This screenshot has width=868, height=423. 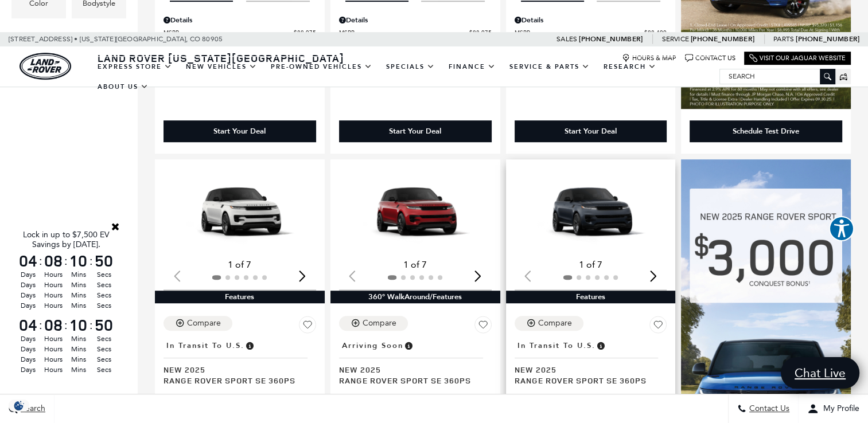 What do you see at coordinates (28, 325) in the screenshot?
I see `span: 04` at bounding box center [28, 325].